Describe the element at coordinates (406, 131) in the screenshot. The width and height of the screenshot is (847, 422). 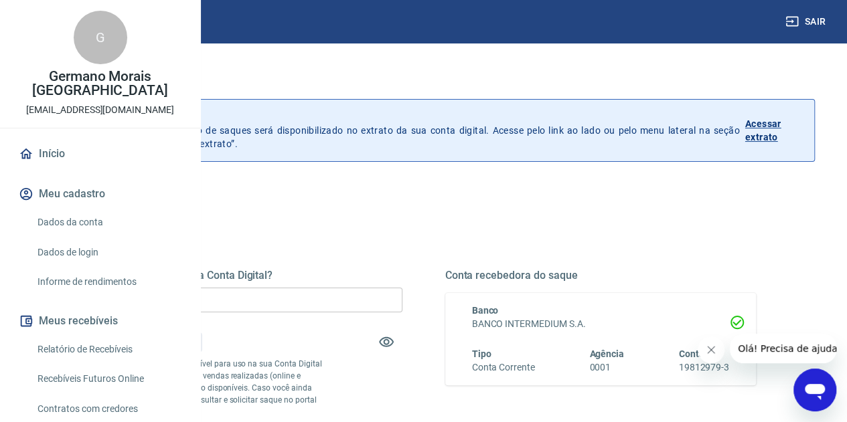
I see `p: A partir de agora, o histórico de saques será disponibilizado no extrato da sua conta digital. Ac...` at that location.